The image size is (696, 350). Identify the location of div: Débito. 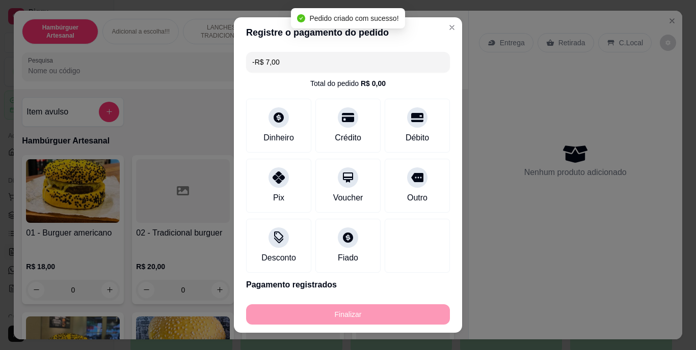
(417, 138).